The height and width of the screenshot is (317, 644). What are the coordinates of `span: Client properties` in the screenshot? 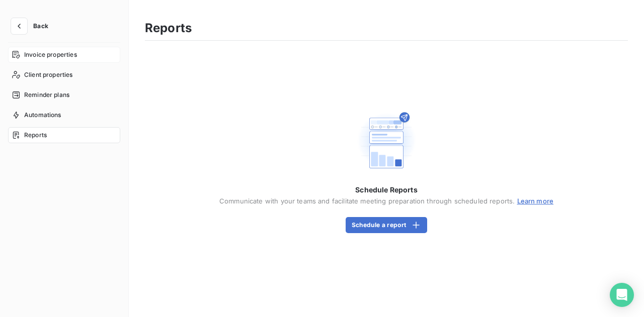 It's located at (48, 75).